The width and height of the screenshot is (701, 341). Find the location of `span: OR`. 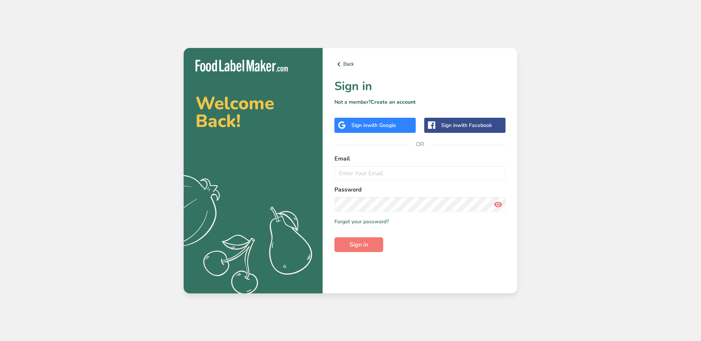

span: OR is located at coordinates (420, 144).